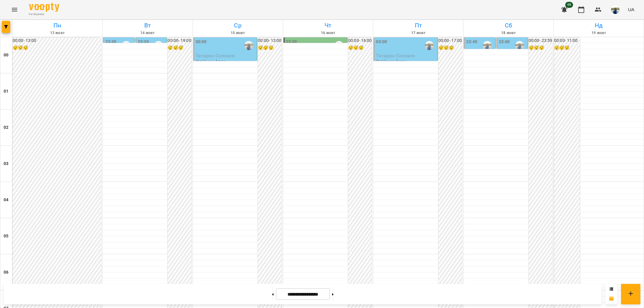 Image resolution: width=644 pixels, height=308 pixels. I want to click on h6: 00:00 - 23:59, so click(540, 41).